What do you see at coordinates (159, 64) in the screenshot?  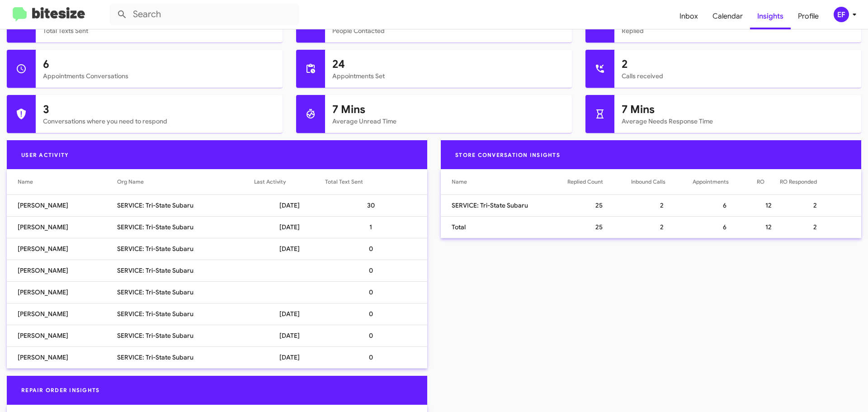 I see `h1: 6` at bounding box center [159, 64].